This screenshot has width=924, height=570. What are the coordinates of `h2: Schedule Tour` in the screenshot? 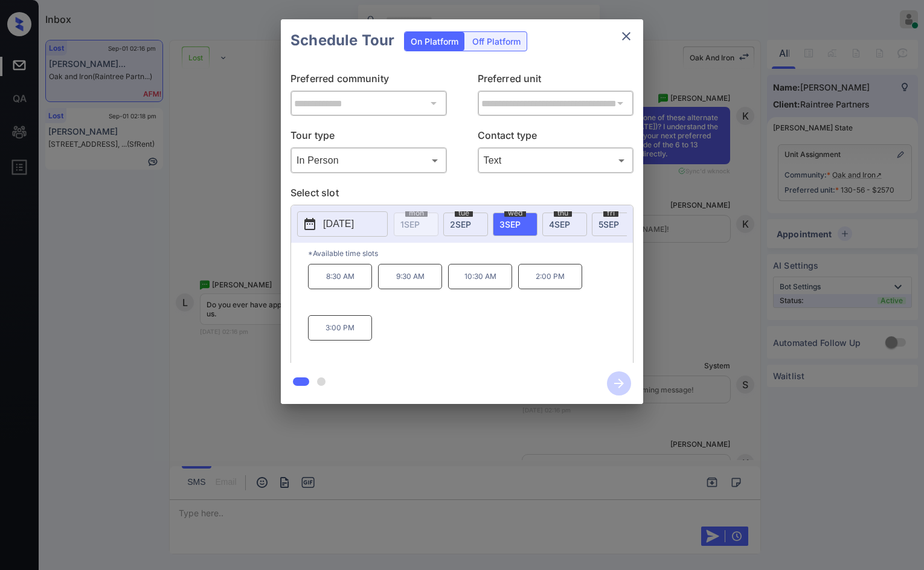 It's located at (342, 40).